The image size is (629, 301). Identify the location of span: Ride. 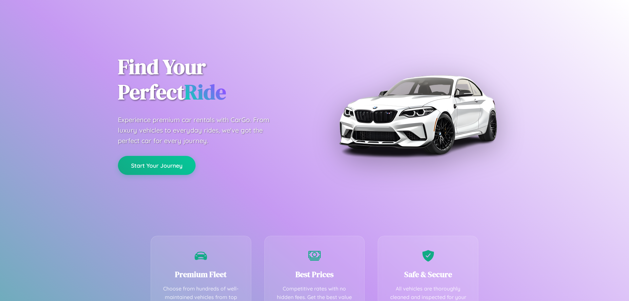
(205, 92).